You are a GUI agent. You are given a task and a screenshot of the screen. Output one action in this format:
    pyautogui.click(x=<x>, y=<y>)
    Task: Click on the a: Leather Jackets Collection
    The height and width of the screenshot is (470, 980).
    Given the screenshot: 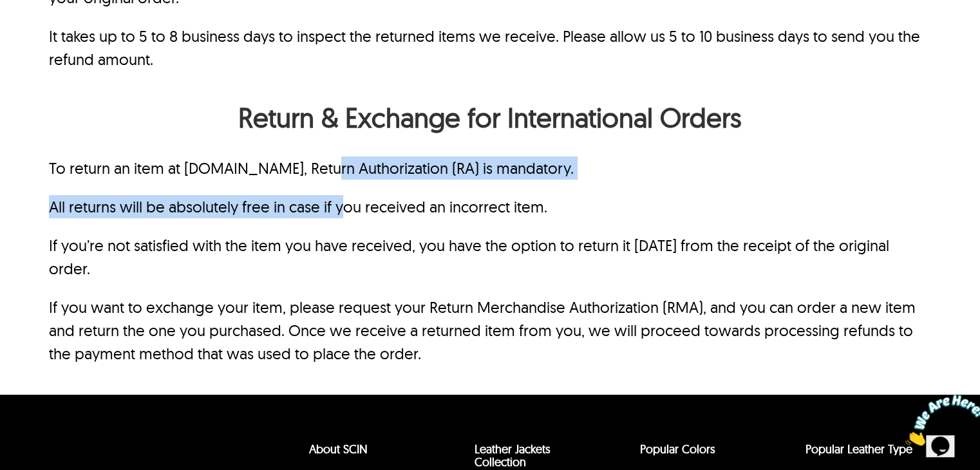 What is the action you would take?
    pyautogui.click(x=512, y=455)
    